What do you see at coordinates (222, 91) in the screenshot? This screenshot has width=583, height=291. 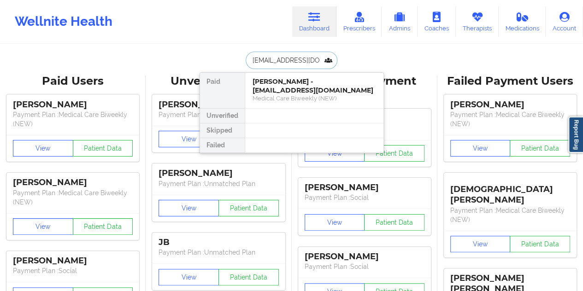 I see `div: Paid` at bounding box center [222, 91].